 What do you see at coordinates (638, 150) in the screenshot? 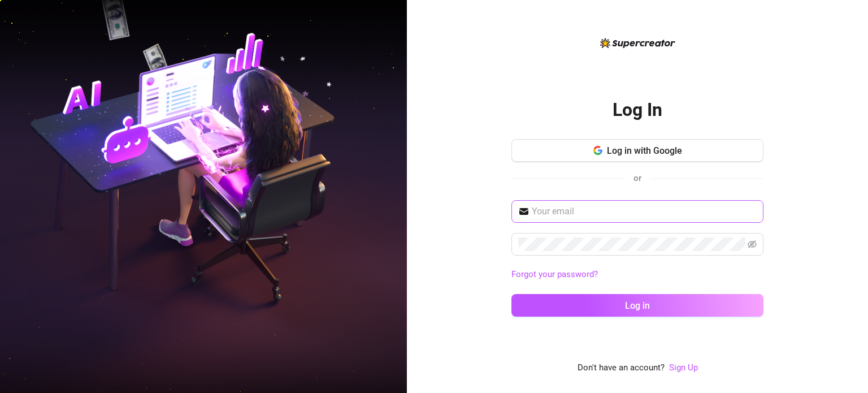
I see `button: Log in with Google` at bounding box center [638, 150].